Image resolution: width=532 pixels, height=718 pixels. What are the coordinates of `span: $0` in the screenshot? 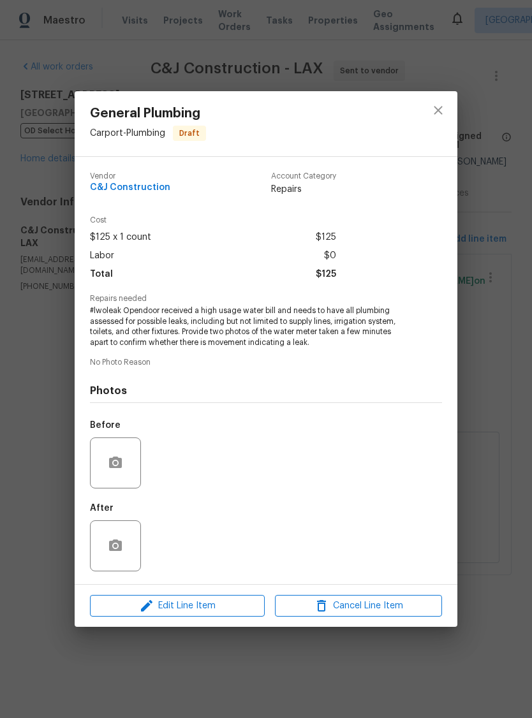 It's located at (329, 256).